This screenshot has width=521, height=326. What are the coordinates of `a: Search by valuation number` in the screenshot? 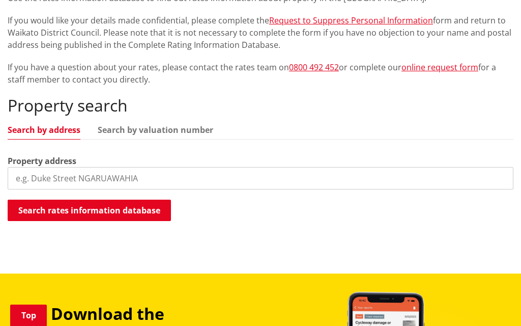 It's located at (155, 130).